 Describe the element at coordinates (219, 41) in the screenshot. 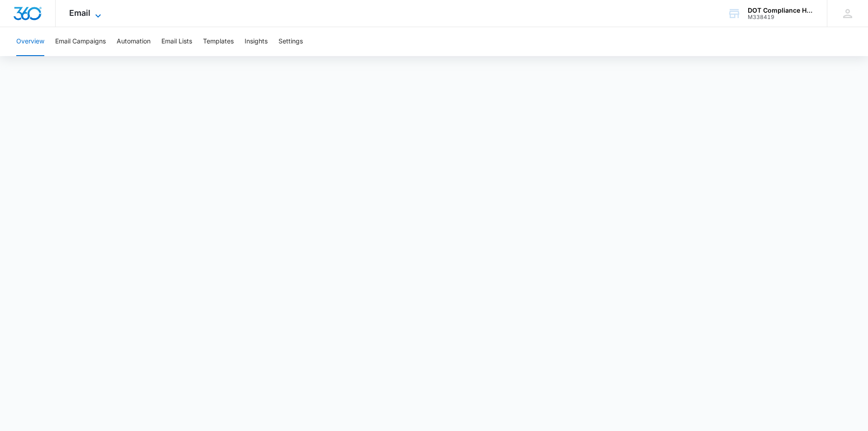

I see `button: Templates` at that location.